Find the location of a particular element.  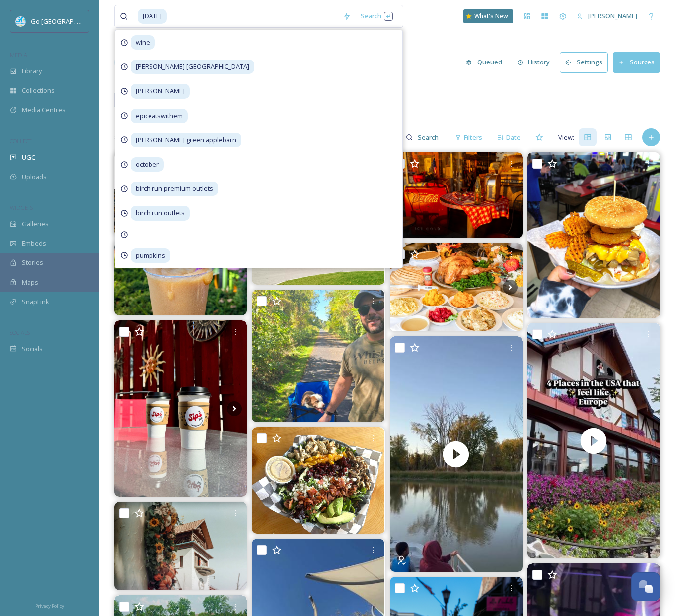

div: What's New is located at coordinates (488, 16).